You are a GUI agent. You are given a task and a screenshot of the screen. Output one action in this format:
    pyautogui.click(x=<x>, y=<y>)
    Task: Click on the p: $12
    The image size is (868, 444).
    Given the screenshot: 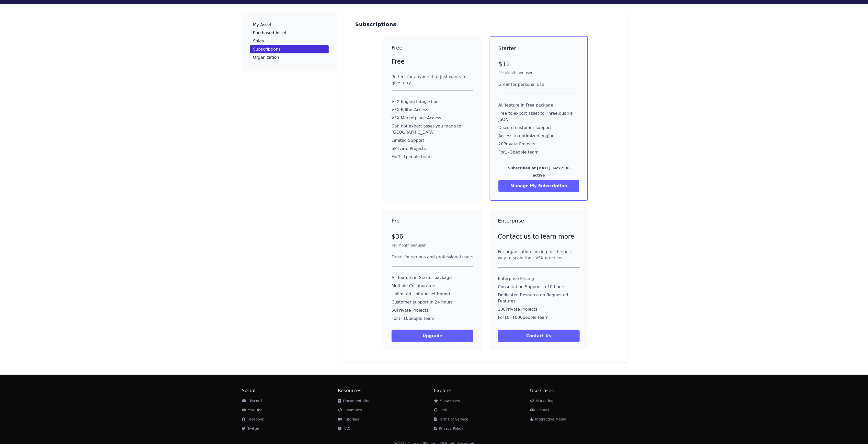 What is the action you would take?
    pyautogui.click(x=539, y=64)
    